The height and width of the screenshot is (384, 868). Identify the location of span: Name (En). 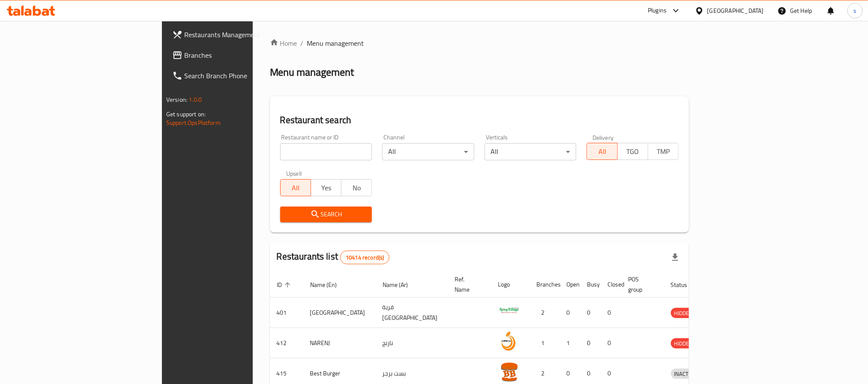
(329, 285).